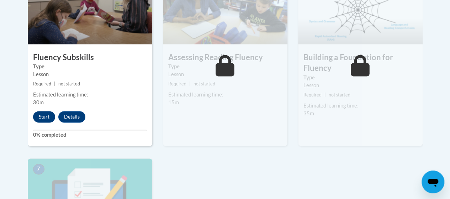  What do you see at coordinates (309, 113) in the screenshot?
I see `span: 35m` at bounding box center [309, 113].